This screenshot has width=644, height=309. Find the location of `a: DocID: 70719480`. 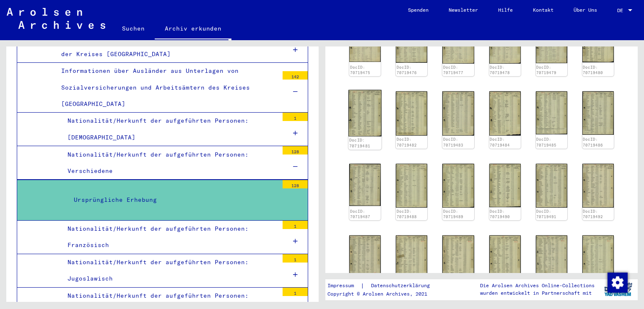

a: DocID: 70719480 is located at coordinates (593, 70).